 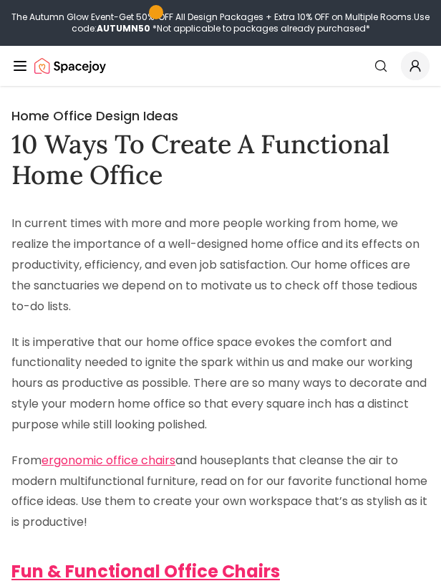 I want to click on b: AUTUMN50, so click(x=123, y=28).